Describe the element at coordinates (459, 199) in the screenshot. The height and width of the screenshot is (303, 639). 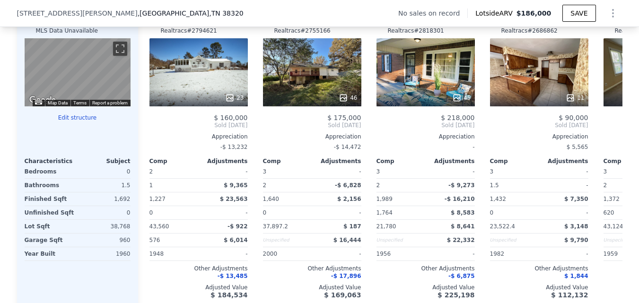
I see `span: -$ 16,210` at that location.